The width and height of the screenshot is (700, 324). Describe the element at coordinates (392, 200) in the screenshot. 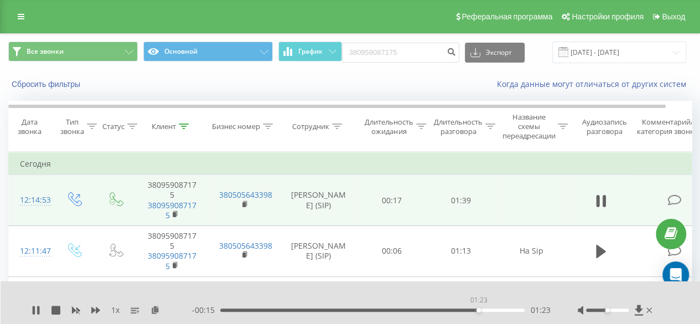

I see `td: 00:17` at that location.